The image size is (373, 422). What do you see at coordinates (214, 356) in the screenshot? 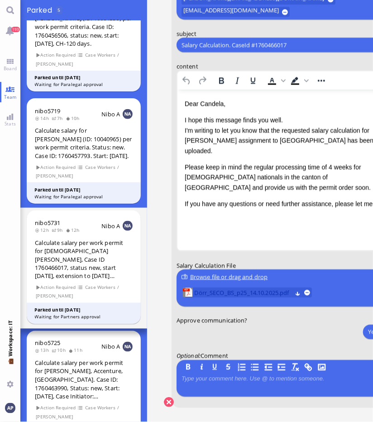
I see `span: Comment` at bounding box center [214, 356].